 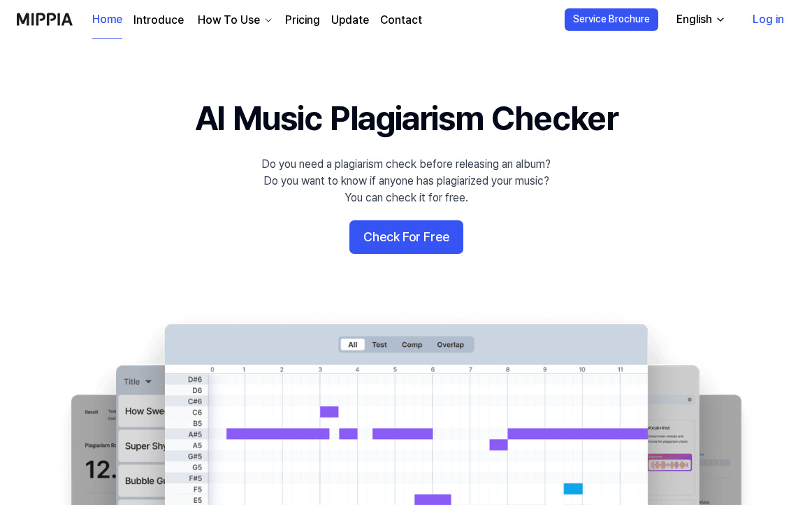 I want to click on h1: AI Music Plagiarism Checker, so click(x=406, y=118).